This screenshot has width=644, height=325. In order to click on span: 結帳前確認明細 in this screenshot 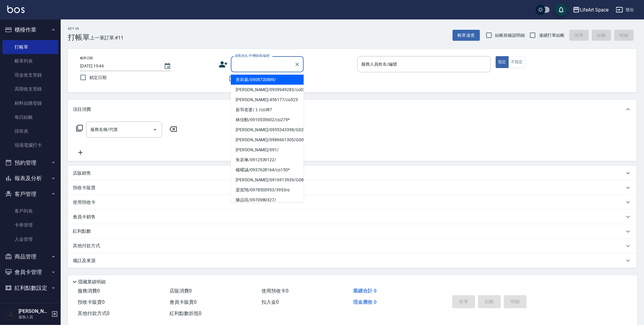, I will do `click(510, 35)`.